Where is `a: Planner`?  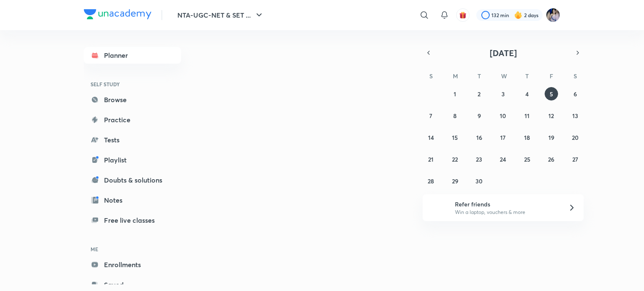 a: Planner is located at coordinates (132, 55).